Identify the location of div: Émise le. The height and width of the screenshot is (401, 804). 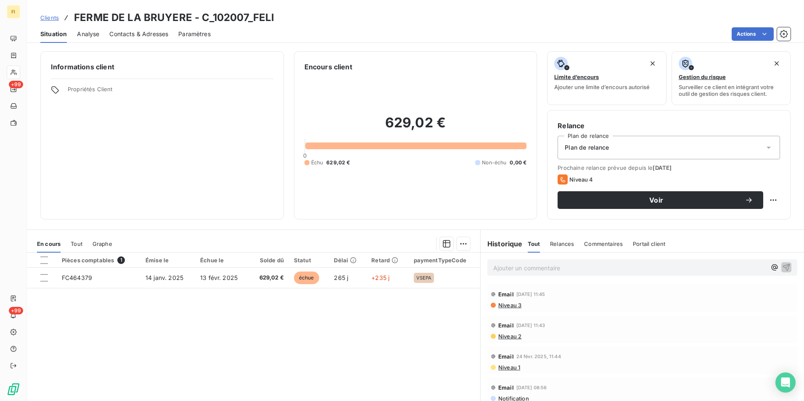
(168, 260).